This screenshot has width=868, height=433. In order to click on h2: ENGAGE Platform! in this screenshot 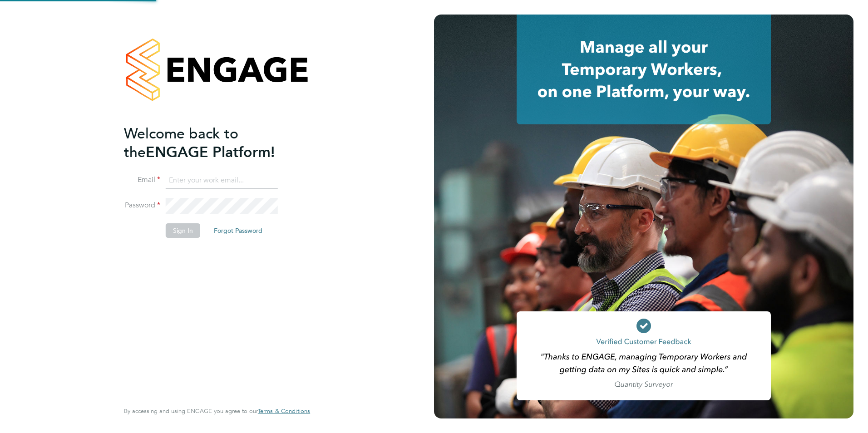, I will do `click(212, 143)`.